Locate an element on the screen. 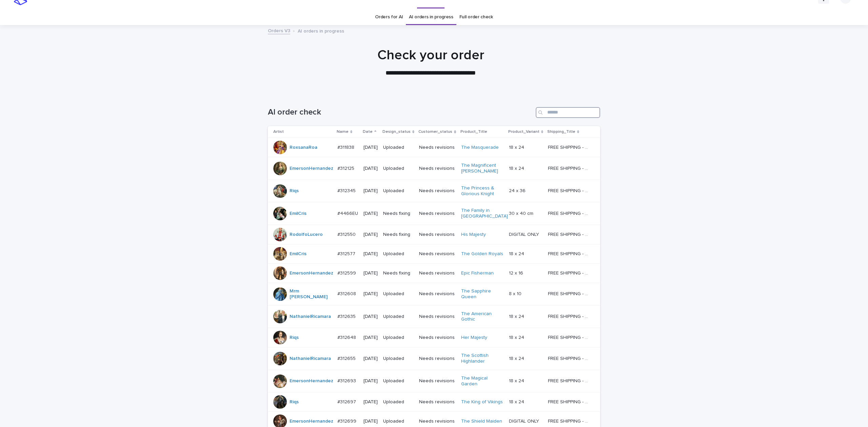 The image size is (868, 427). a: Epic Fisherman is located at coordinates (477, 273).